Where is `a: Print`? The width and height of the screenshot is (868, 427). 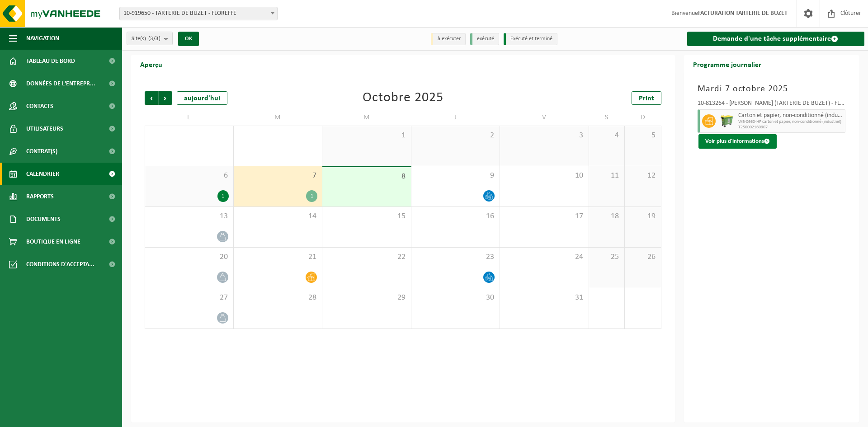 a: Print is located at coordinates (647, 98).